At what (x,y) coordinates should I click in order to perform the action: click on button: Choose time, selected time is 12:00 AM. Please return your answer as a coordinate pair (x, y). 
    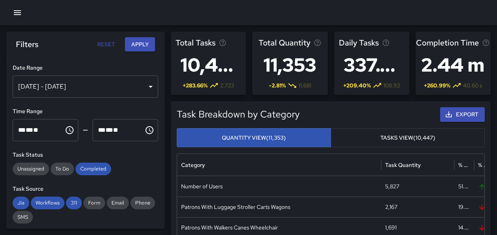
    Looking at the image, I should click on (70, 130).